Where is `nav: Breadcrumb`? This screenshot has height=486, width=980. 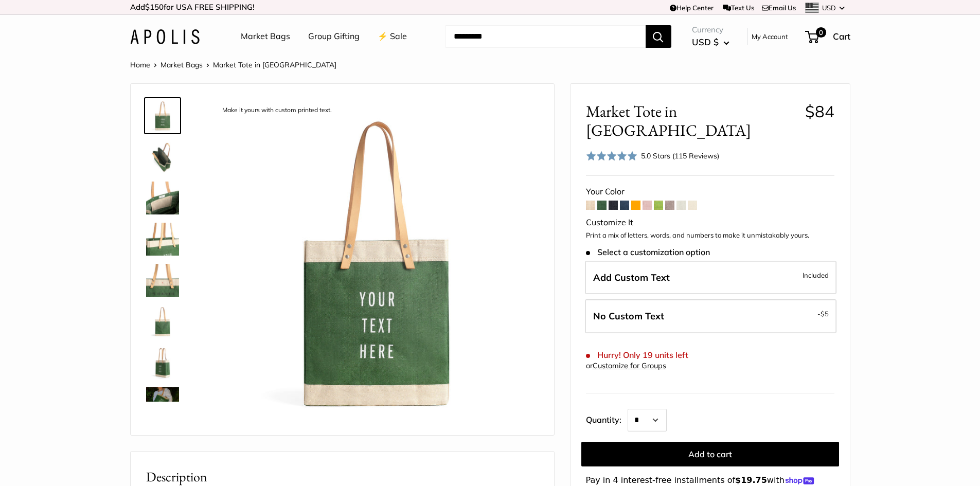 nav: Breadcrumb is located at coordinates (233, 64).